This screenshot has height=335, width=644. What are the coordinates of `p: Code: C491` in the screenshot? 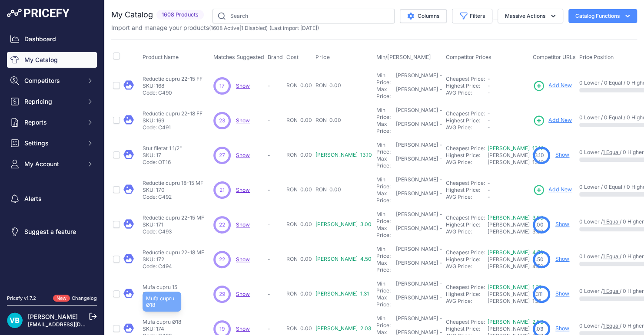 It's located at (172, 128).